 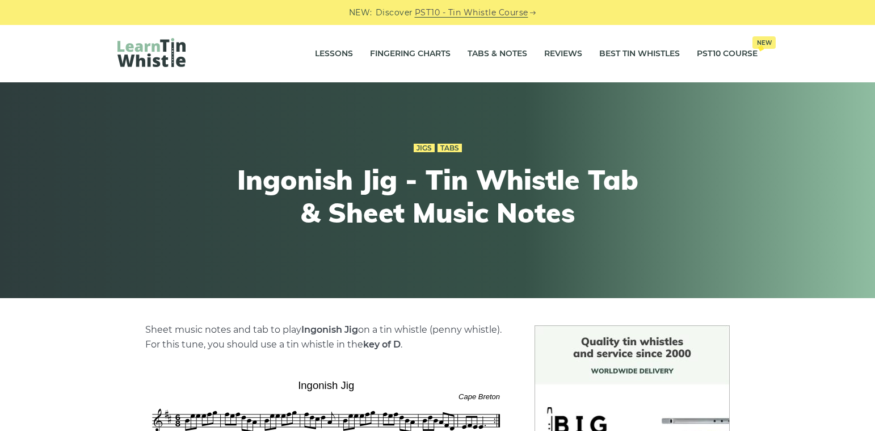 What do you see at coordinates (334, 54) in the screenshot?
I see `a: Lessons` at bounding box center [334, 54].